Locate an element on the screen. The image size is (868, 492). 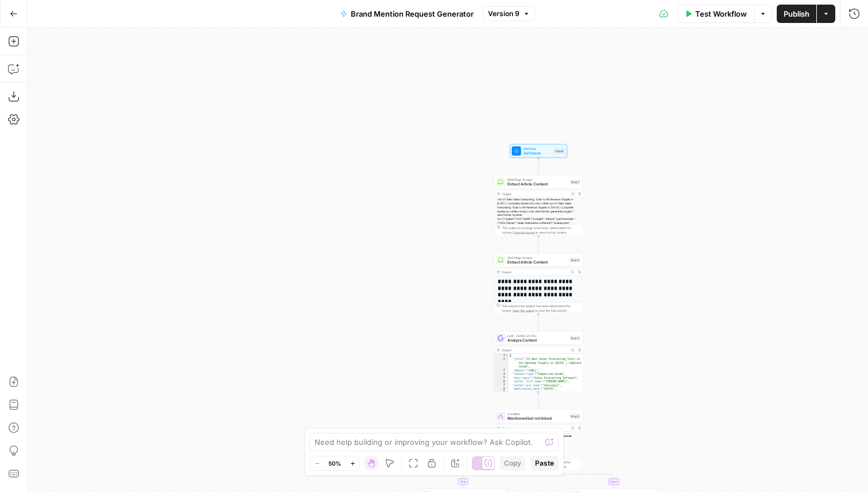
g: Edge from step_8 to step_15 is located at coordinates (576, 479).